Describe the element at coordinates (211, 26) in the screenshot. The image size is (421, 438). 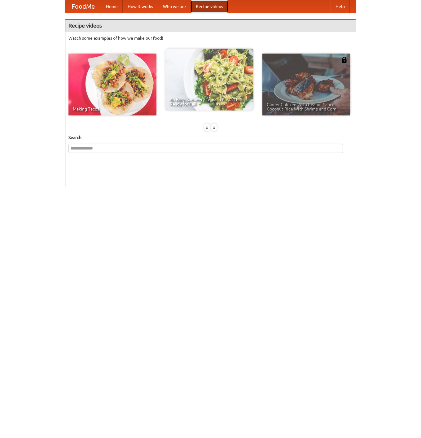
I see `h4: Recipe videos` at that location.